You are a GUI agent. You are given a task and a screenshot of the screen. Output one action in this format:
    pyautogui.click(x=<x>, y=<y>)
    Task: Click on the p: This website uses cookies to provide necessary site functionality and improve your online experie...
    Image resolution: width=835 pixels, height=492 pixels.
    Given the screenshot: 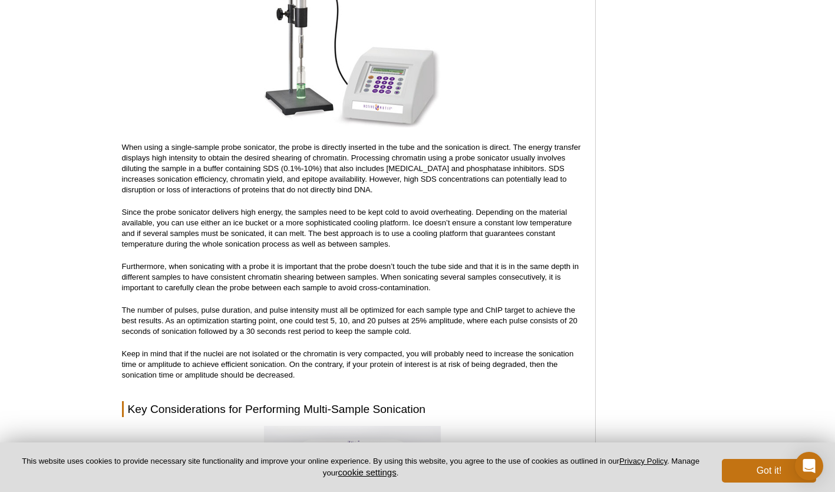 What is the action you would take?
    pyautogui.click(x=361, y=467)
    